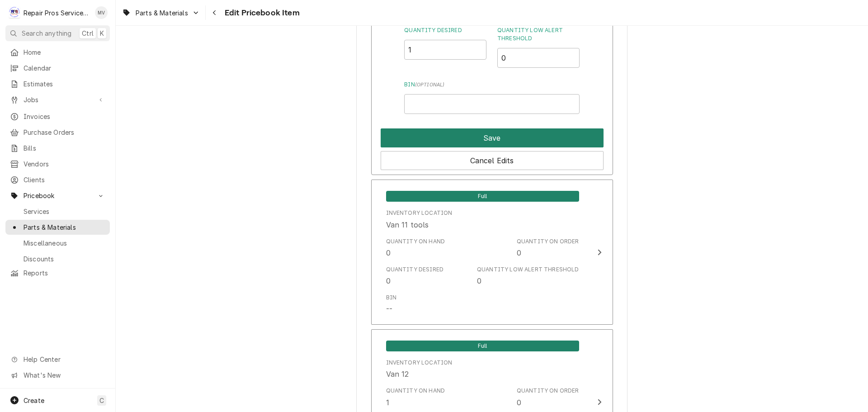 The width and height of the screenshot is (868, 412). I want to click on button: Cancel Edits, so click(492, 161).